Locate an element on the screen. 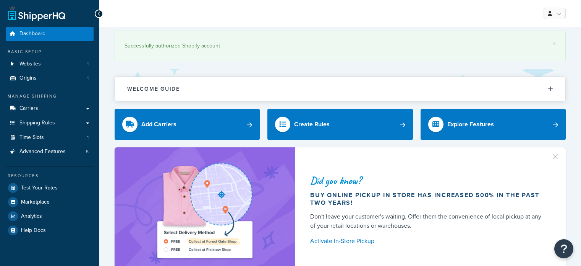 The image size is (581, 266). a: Shipping Rules is located at coordinates (50, 123).